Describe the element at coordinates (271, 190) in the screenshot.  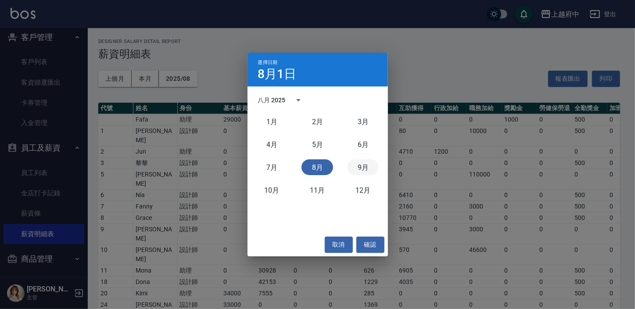
I see `button: 十月` at that location.